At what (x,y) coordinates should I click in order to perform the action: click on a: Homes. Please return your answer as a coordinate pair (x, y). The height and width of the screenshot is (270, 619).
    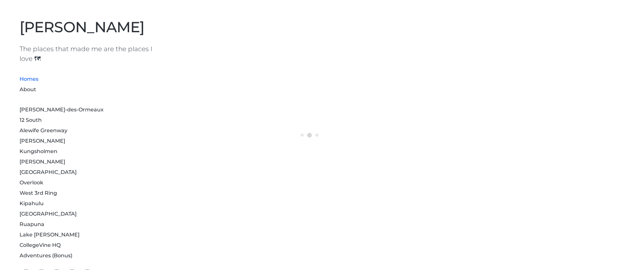
    Looking at the image, I should click on (29, 79).